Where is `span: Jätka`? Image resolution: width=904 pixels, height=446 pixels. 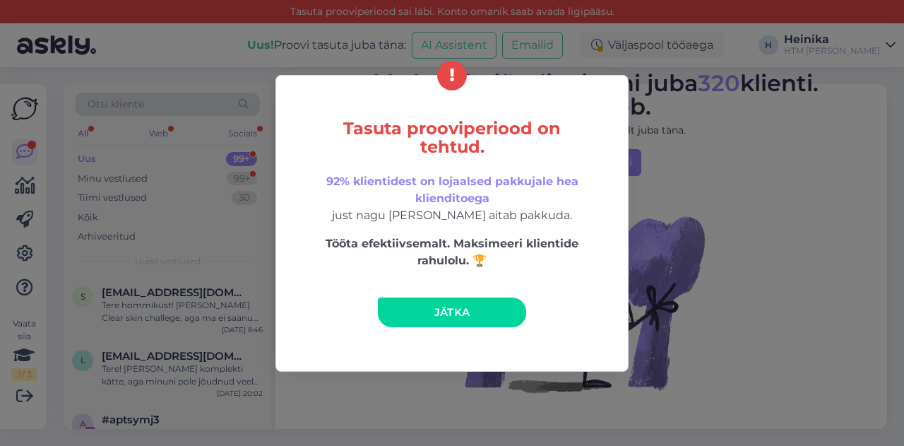
span: Jätka is located at coordinates (452, 311).